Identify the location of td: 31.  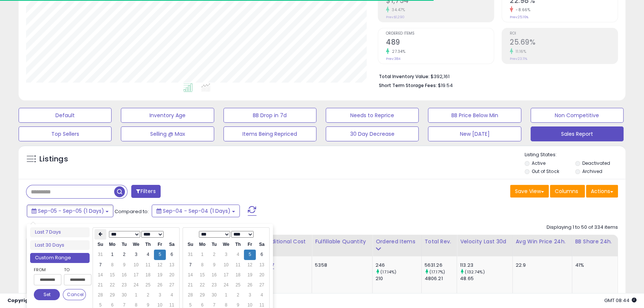
(190, 254).